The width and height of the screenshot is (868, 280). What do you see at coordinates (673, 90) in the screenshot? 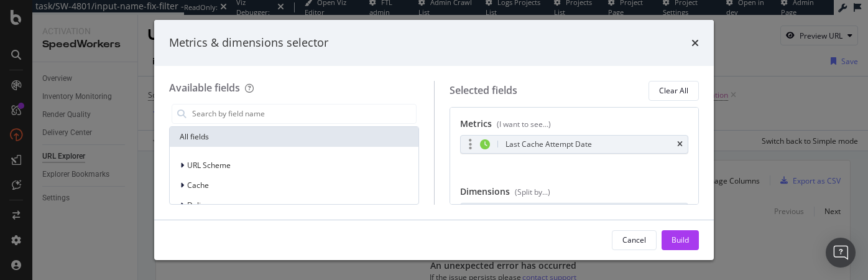
I see `div: Clear All` at bounding box center [673, 90].